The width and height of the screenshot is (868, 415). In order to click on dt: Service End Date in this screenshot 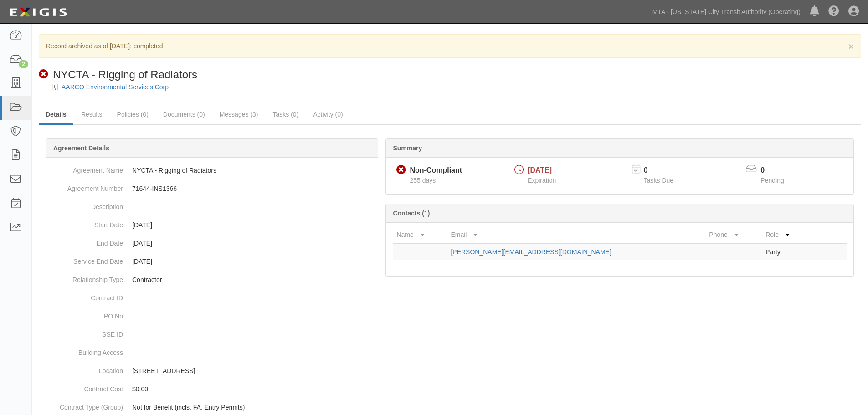, I will do `click(87, 259)`.